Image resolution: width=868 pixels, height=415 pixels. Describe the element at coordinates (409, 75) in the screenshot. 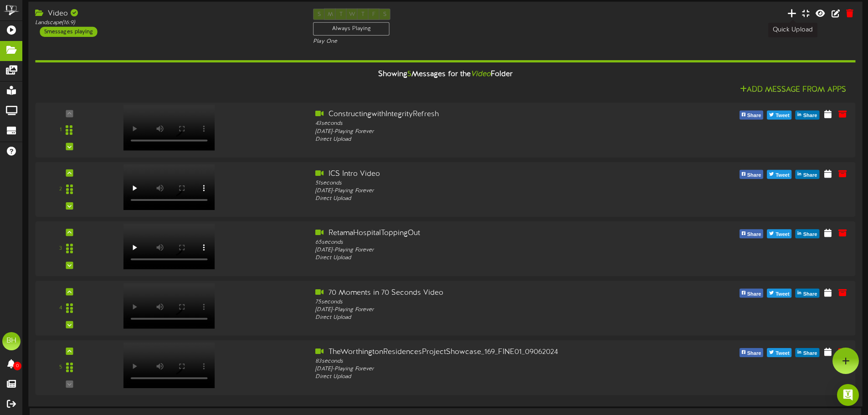

I see `span: 5` at that location.